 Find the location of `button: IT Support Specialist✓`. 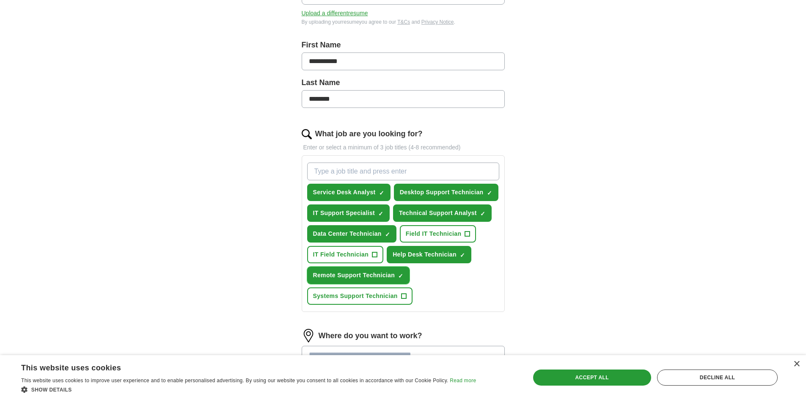

button: IT Support Specialist✓ is located at coordinates (349, 213).